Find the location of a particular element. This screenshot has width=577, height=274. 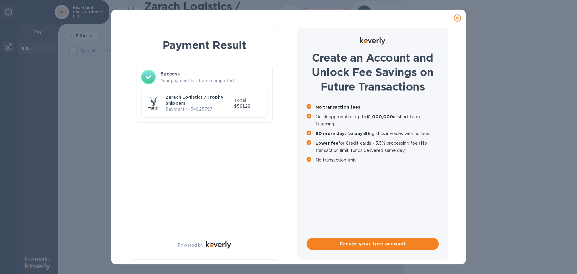

p: Your payment has been completed. is located at coordinates (214, 81).